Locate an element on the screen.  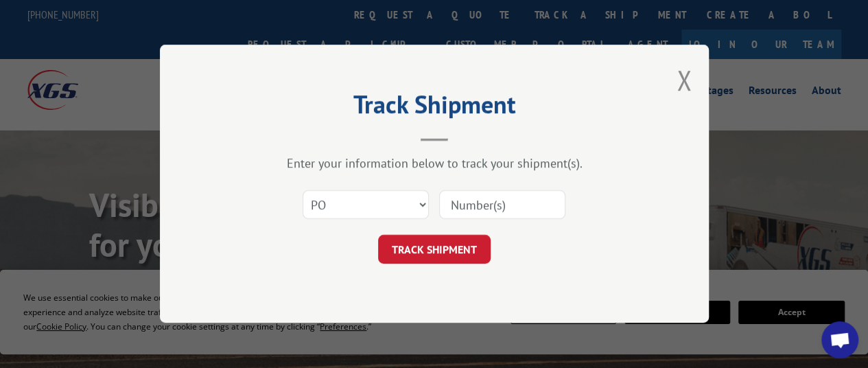
h2: Track Shipment is located at coordinates (435, 107).